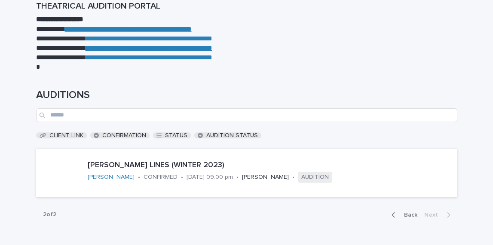 This screenshot has height=245, width=493. What do you see at coordinates (439, 215) in the screenshot?
I see `button: Next` at bounding box center [439, 215].